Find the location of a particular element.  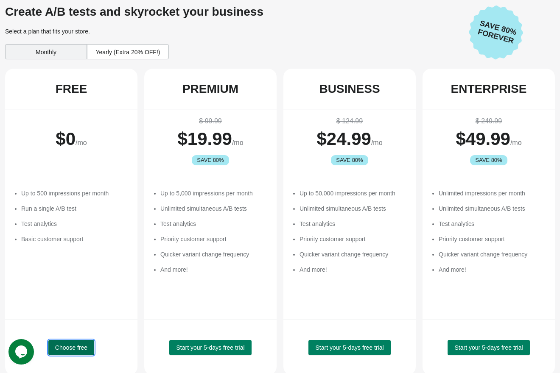

img: Save 84% Forever is located at coordinates (496, 32).